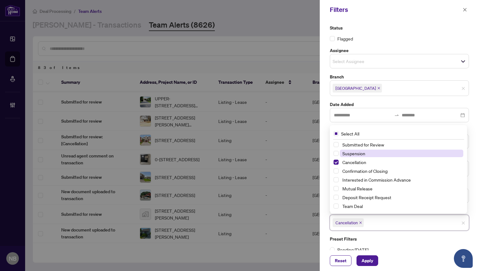 The image size is (479, 271). Describe the element at coordinates (336, 197) in the screenshot. I see `span: Select Deposit Receipt Request` at that location.